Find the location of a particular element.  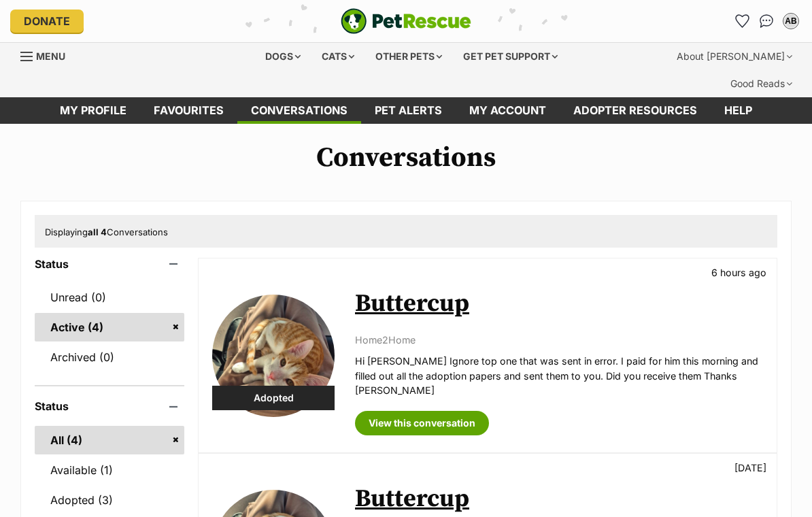

a: All (4) is located at coordinates (110, 440).